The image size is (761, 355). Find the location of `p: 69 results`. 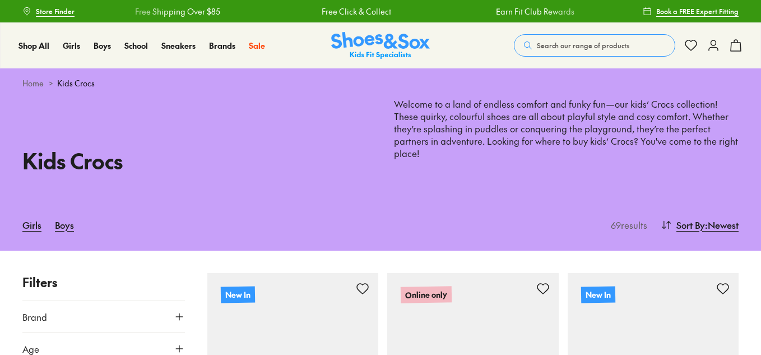

p: 69 results is located at coordinates (626, 225).